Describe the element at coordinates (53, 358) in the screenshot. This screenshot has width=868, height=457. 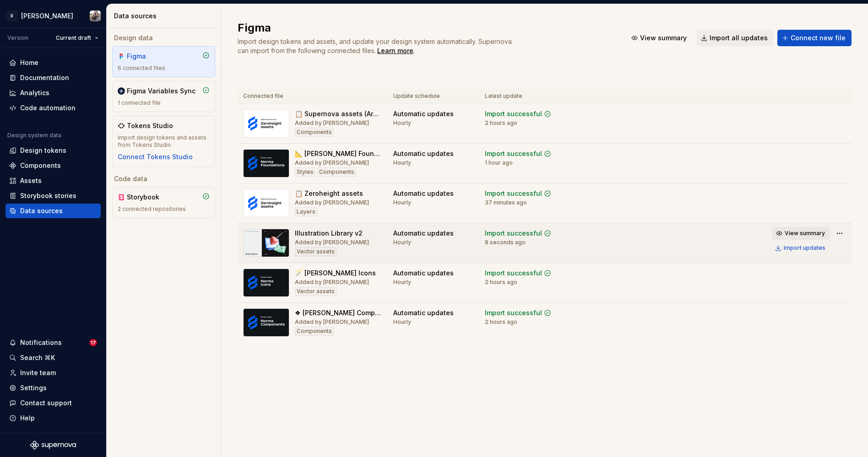
I see `button: Search ⌘K` at that location.